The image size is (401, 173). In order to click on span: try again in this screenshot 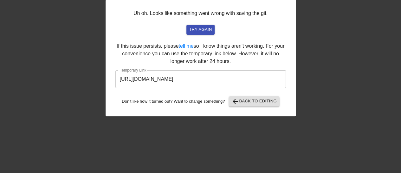, I will do `click(200, 30)`.